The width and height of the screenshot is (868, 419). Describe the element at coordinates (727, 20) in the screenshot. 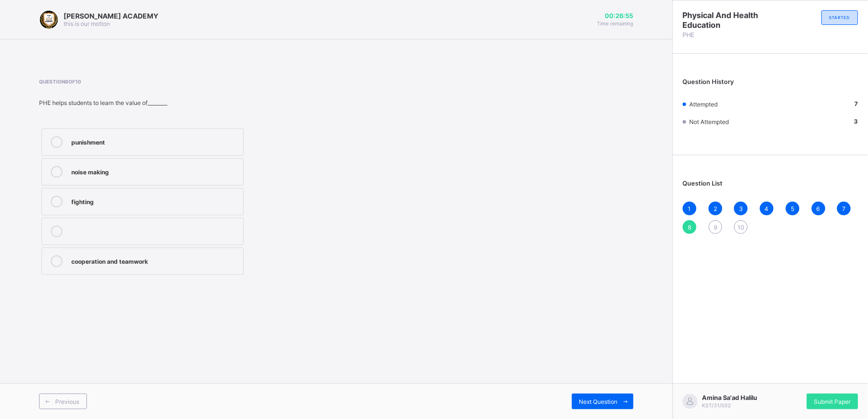

I see `span: Physical And Health Education` at that location.